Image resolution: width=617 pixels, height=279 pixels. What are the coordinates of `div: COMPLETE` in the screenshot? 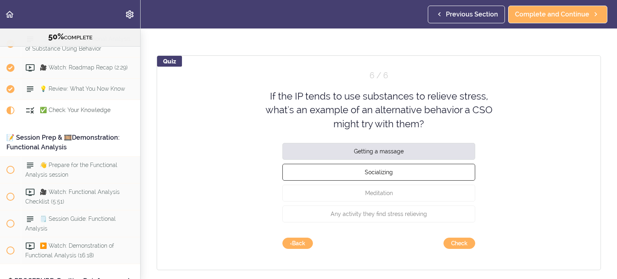 It's located at (70, 37).